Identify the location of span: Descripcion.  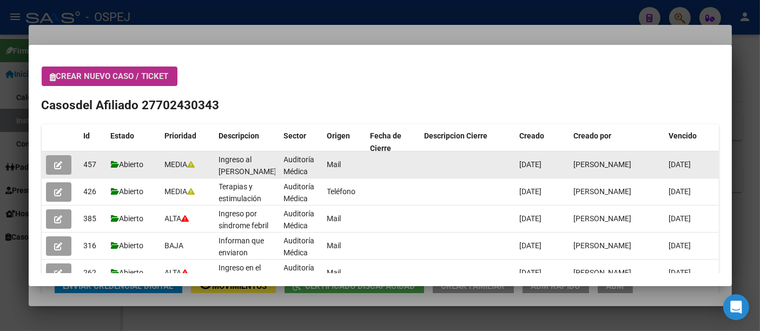
(239, 136).